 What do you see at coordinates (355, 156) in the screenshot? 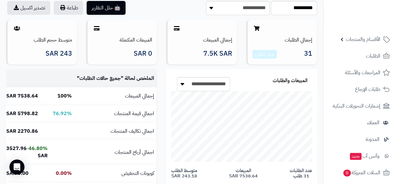
I see `span: جديد` at bounding box center [355, 156].